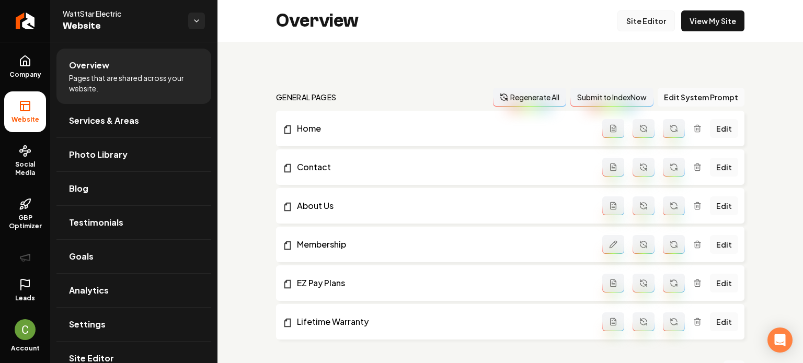 This screenshot has width=803, height=363. I want to click on span: Company, so click(25, 75).